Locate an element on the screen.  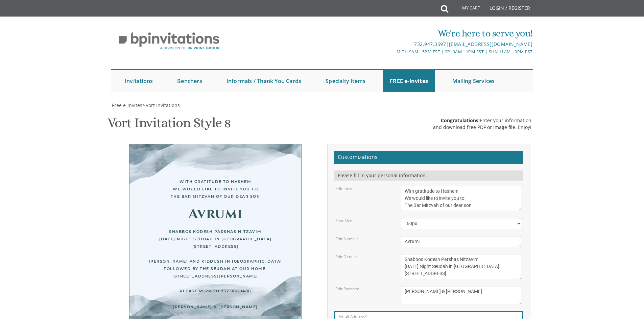
label: Edit Parents: is located at coordinates (347, 289).